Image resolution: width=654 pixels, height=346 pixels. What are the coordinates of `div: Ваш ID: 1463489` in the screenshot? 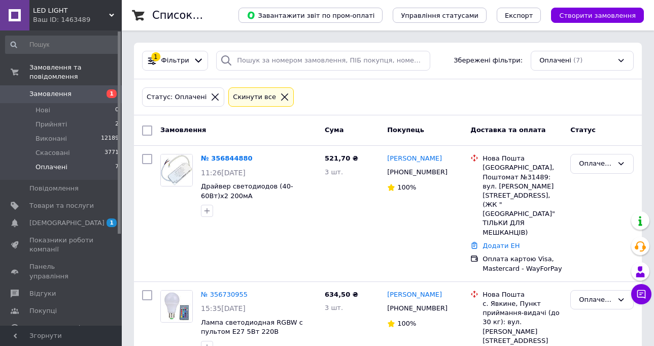 It's located at (77, 20).